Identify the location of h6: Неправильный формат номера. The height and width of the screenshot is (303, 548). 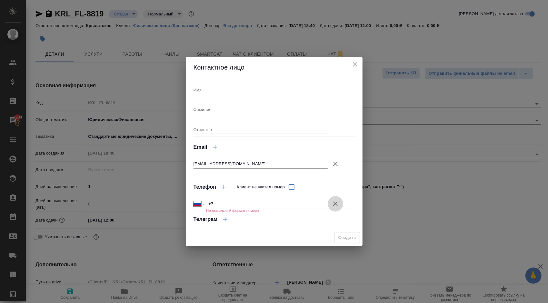
(232, 211).